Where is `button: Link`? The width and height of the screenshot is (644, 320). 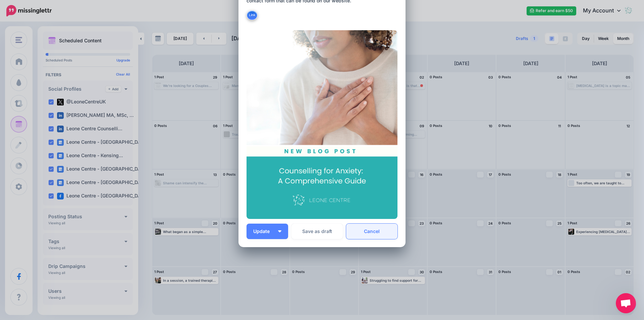
button: Link is located at coordinates (252, 15).